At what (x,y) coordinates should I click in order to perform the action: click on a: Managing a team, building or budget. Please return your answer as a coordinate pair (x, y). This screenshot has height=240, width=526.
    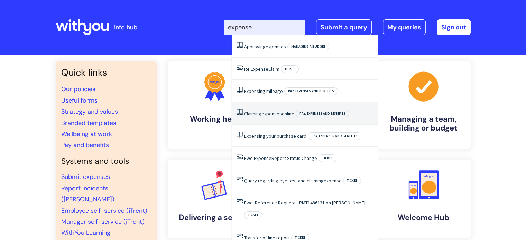
    Looking at the image, I should click on (424, 105).